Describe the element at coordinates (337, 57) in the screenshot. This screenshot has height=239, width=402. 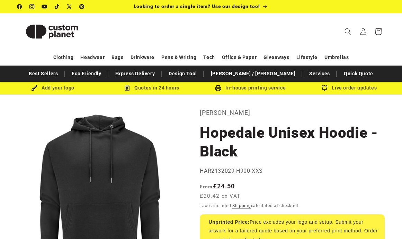
I see `a: Umbrellas` at that location.